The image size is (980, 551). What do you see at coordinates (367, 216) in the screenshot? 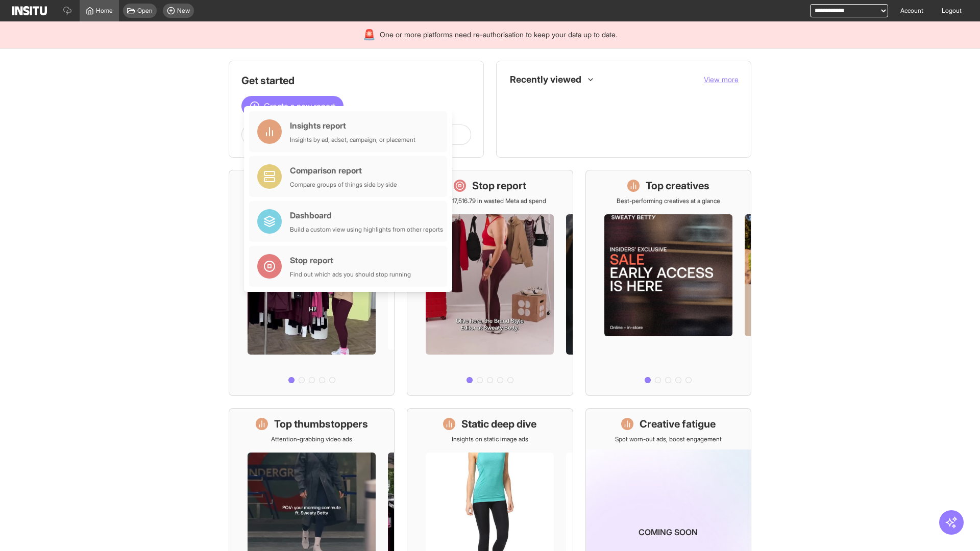
I see `div: Dashboard` at bounding box center [367, 216].